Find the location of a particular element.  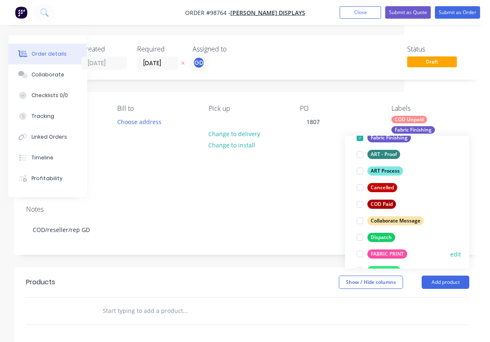

input: Start typing to add a product... is located at coordinates (185, 310).